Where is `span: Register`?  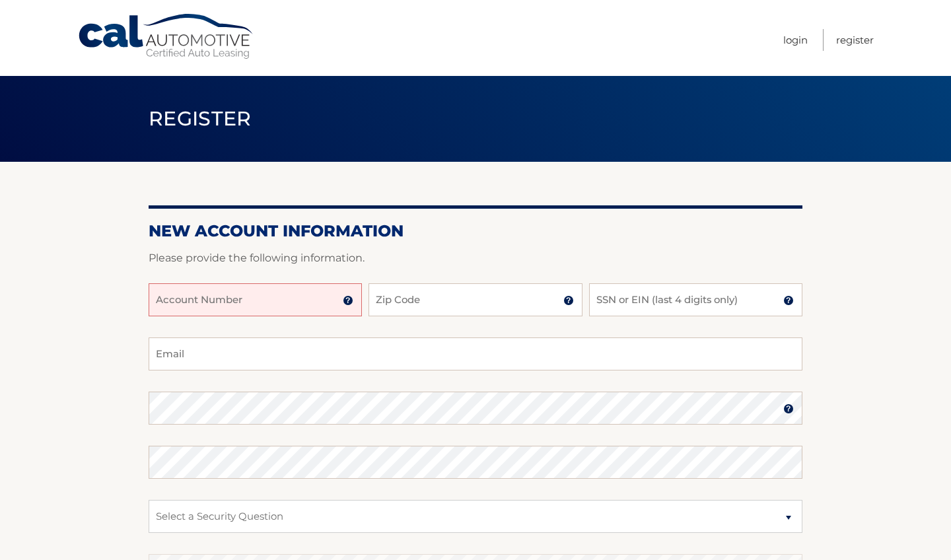 span: Register is located at coordinates (200, 119).